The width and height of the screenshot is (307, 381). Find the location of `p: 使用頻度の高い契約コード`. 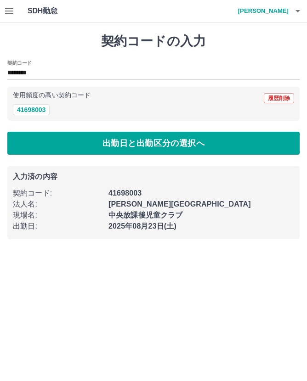

p: 使用頻度の高い契約コード is located at coordinates (51, 96).